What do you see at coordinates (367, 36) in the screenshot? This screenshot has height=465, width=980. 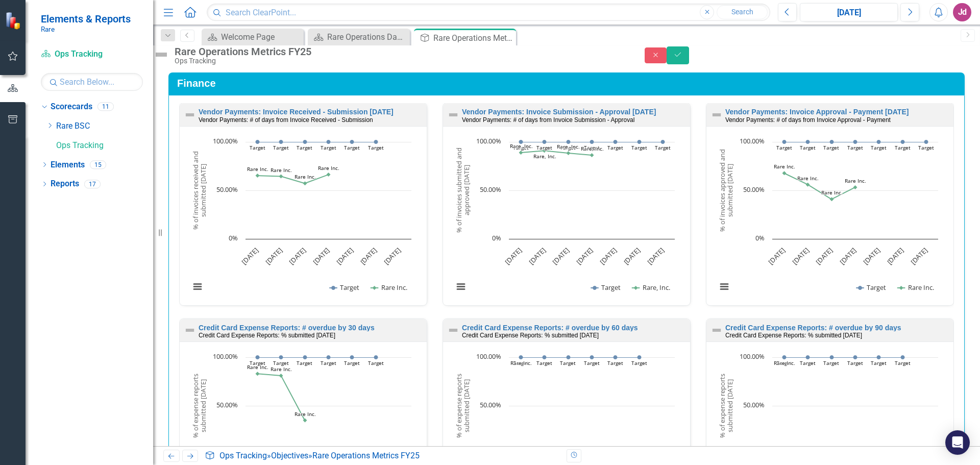 I see `div: Rare Operations Dashboard` at bounding box center [367, 36].